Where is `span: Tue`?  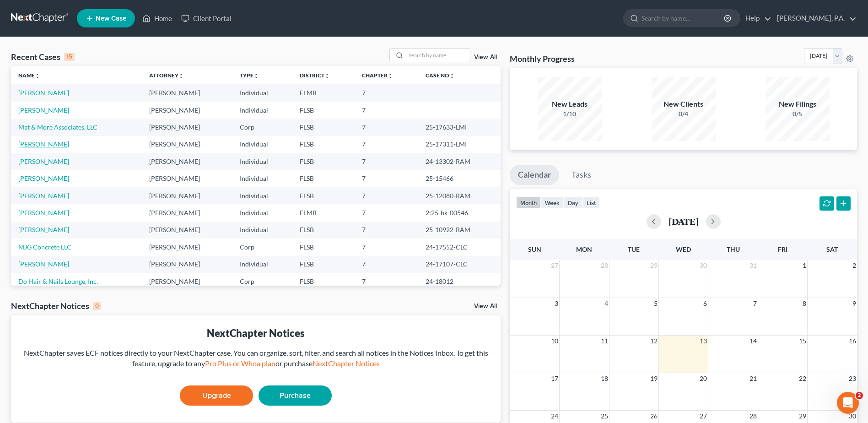
span: Tue is located at coordinates (634, 249).